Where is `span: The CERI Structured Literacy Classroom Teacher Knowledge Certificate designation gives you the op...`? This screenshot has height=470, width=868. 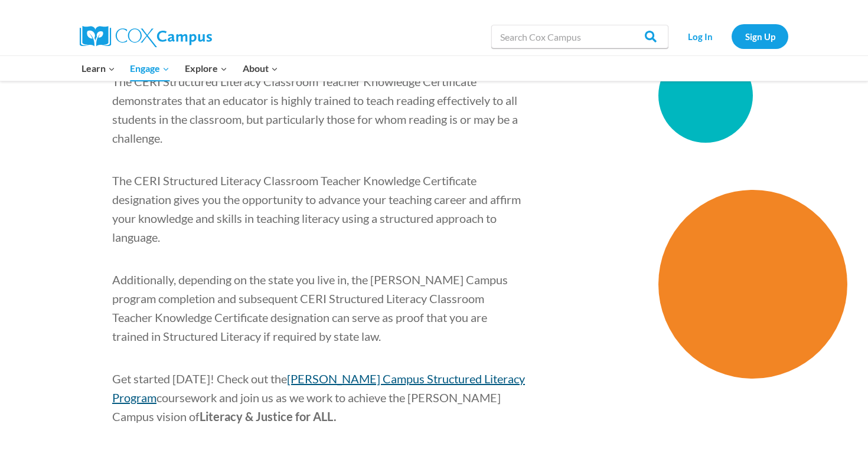
span: The CERI Structured Literacy Classroom Teacher Knowledge Certificate designation gives you the op... is located at coordinates (317, 209).